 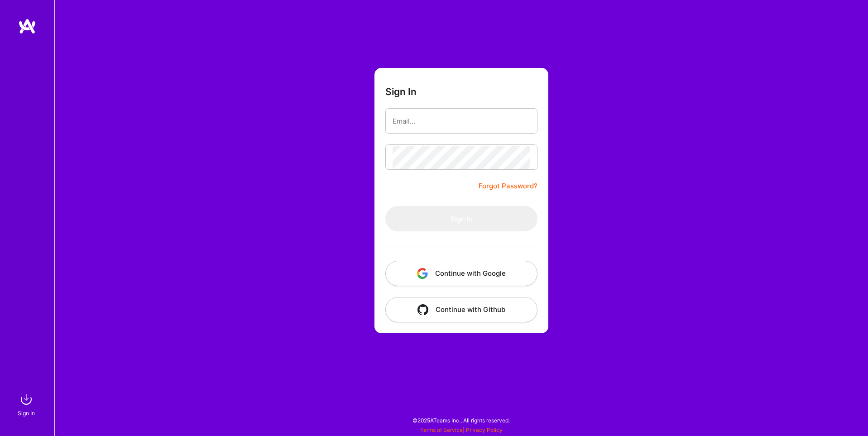 What do you see at coordinates (484, 430) in the screenshot?
I see `a: Privacy Policy` at bounding box center [484, 430].